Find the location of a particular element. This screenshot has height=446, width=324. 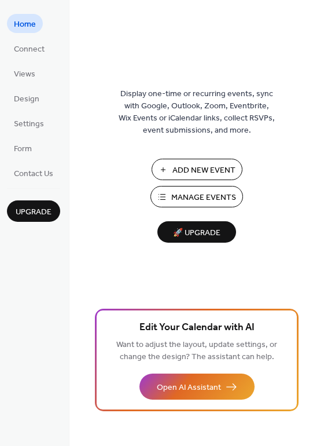

a: Connect is located at coordinates (29, 48).